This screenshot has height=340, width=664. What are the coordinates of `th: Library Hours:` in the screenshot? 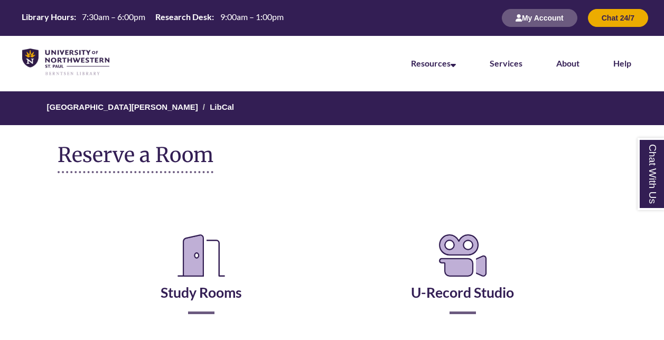 It's located at (48, 17).